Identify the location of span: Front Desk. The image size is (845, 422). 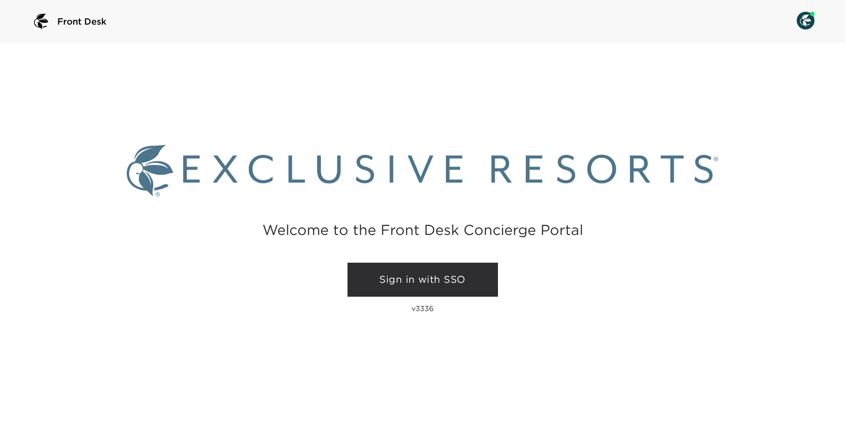
(82, 21).